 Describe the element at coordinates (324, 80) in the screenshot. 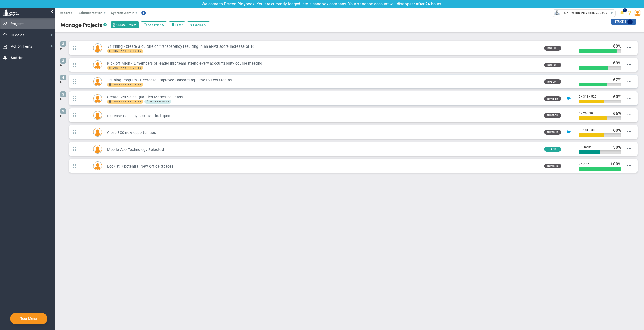

I see `h3: Training Program - Decrease Employee Onboarding Time to Two Months` at that location.